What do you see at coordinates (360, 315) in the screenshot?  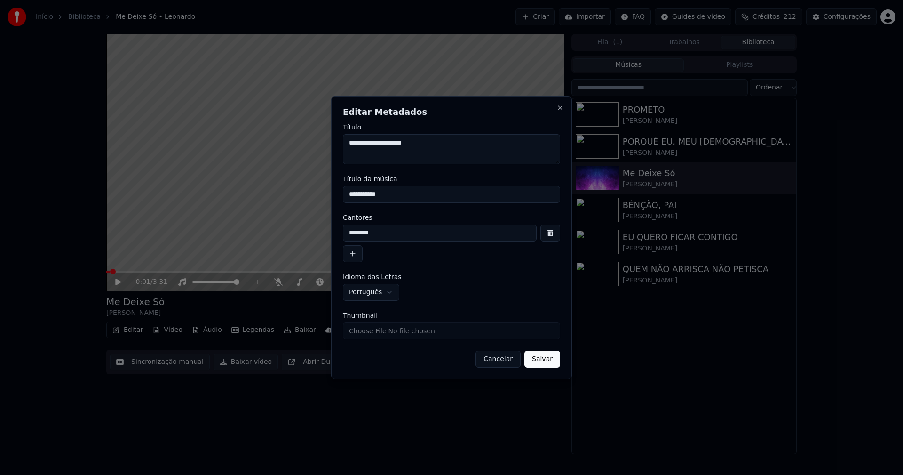 I see `span: Thumbnail` at bounding box center [360, 315].